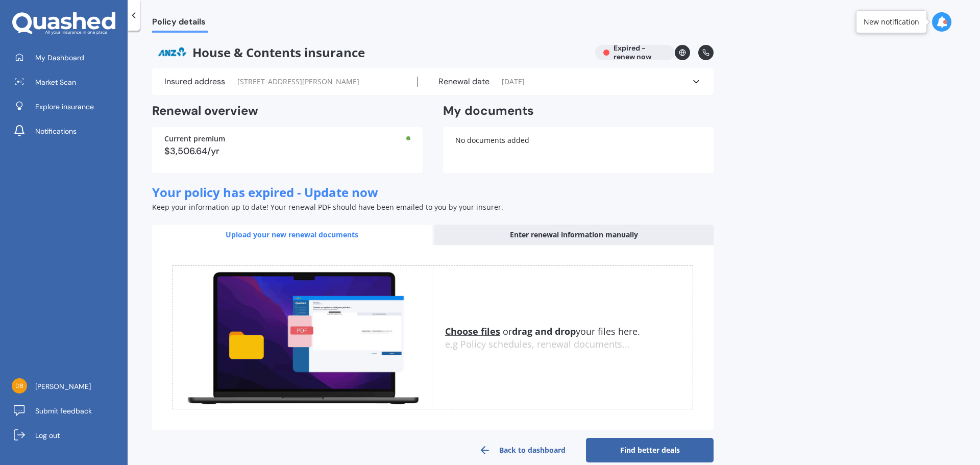  What do you see at coordinates (473, 331) in the screenshot?
I see `u: Choose files` at bounding box center [473, 331].